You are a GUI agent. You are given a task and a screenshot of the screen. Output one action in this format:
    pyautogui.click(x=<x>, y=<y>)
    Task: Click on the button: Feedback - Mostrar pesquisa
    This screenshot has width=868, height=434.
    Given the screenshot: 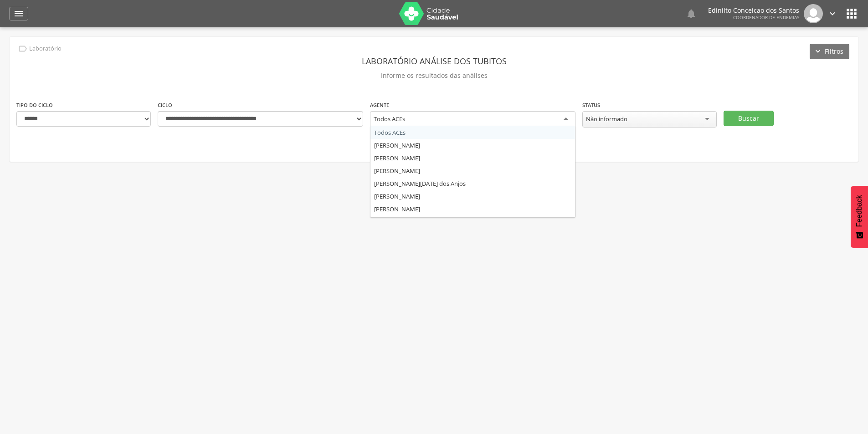 What is the action you would take?
    pyautogui.click(x=860, y=217)
    